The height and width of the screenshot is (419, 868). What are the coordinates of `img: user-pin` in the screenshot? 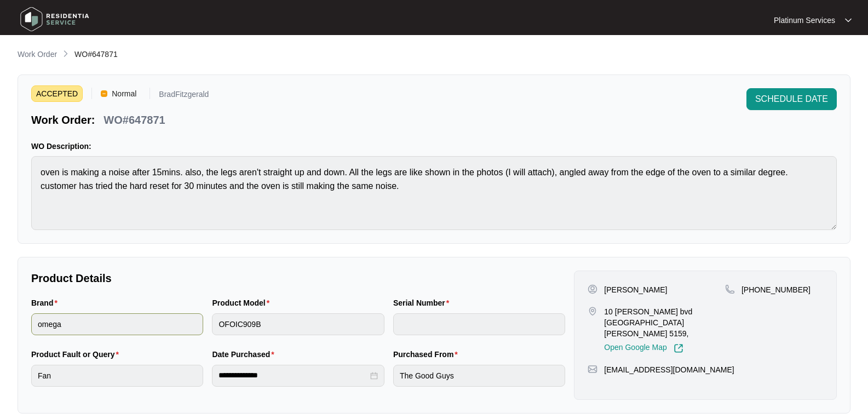 It's located at (592, 290).